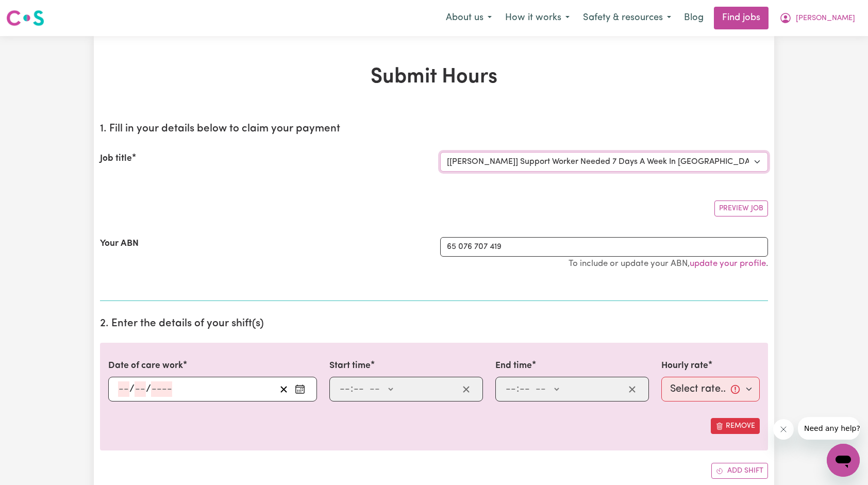  Describe the element at coordinates (34, 11) in the screenshot. I see `span: Need any help?` at that location.